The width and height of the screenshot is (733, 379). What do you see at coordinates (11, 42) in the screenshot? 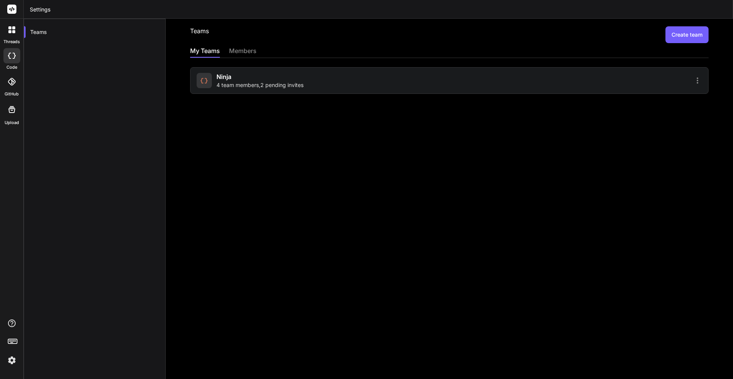
I see `label: threads` at bounding box center [11, 42].